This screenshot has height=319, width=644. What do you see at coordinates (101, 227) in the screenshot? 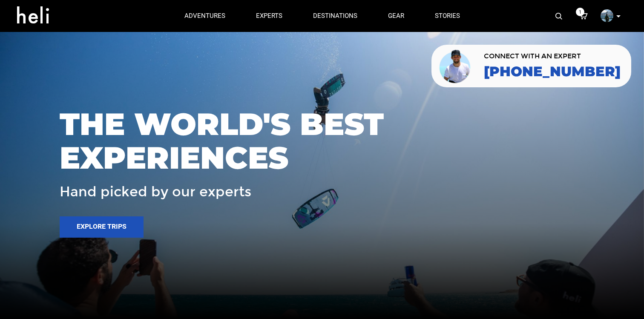
I see `button: Explore Trips` at bounding box center [101, 227].